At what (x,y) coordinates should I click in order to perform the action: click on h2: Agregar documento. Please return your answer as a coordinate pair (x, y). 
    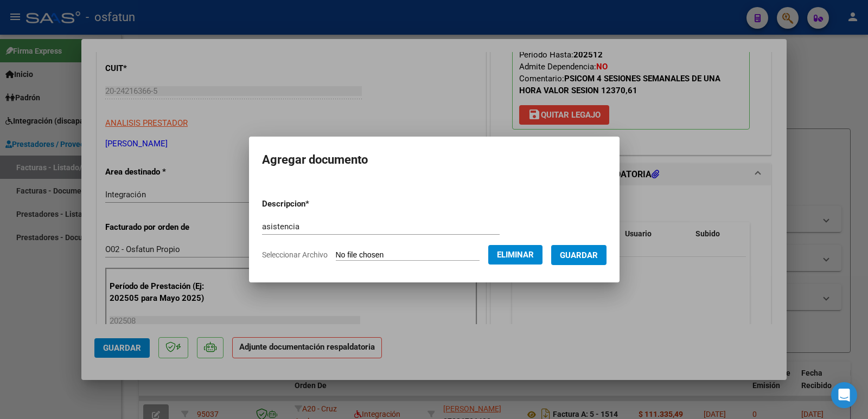
    Looking at the image, I should click on (434, 160).